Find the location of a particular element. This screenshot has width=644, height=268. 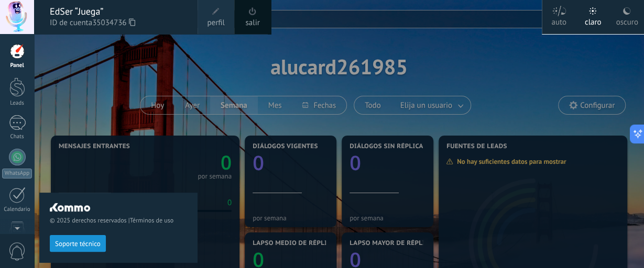

span: 35034736 is located at coordinates (114, 23).